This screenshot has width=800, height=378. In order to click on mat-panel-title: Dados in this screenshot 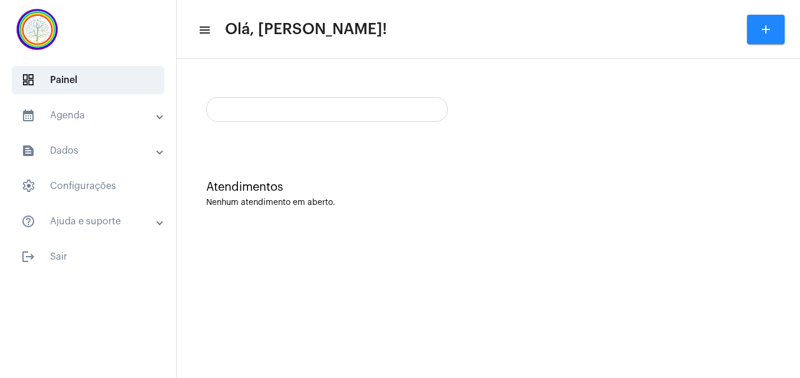, I will do `click(89, 151)`.